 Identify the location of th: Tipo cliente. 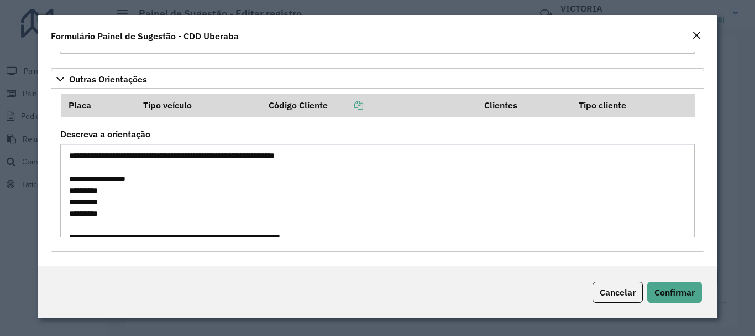
(633, 105).